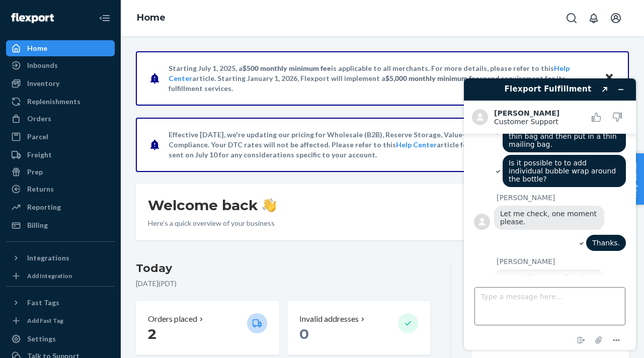  What do you see at coordinates (48, 258) in the screenshot?
I see `div: Integrations` at bounding box center [48, 258].